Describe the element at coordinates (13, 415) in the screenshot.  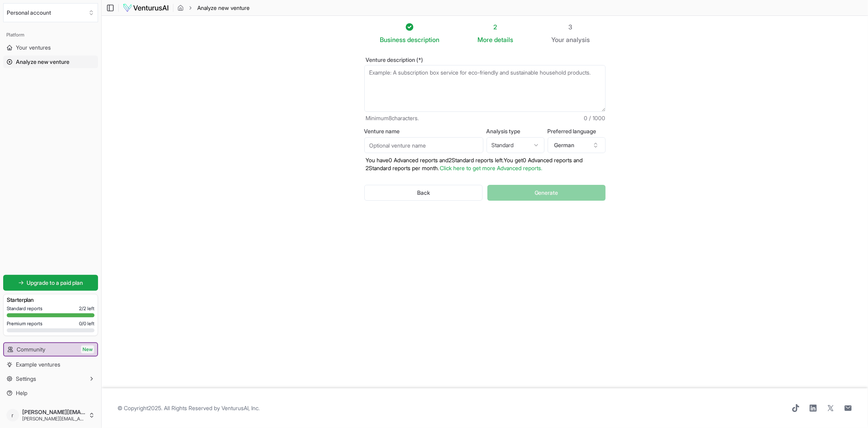
I see `span: r` at that location.